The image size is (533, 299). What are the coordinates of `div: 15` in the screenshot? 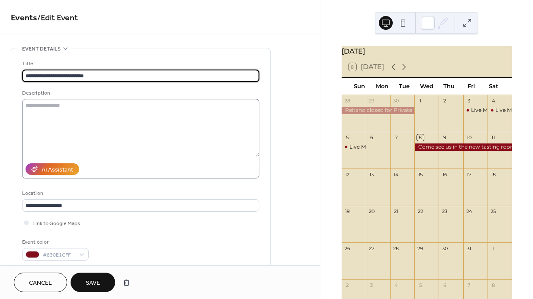 It's located at (420, 174).